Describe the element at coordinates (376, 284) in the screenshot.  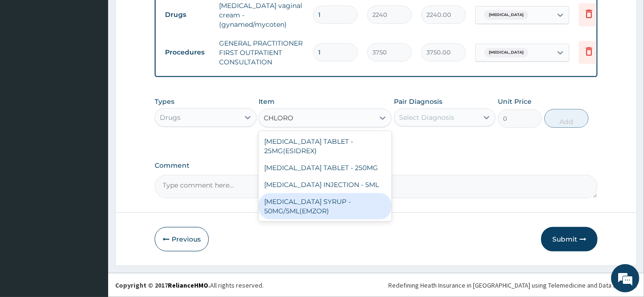
I see `footer: All rights reserved.` at that location.